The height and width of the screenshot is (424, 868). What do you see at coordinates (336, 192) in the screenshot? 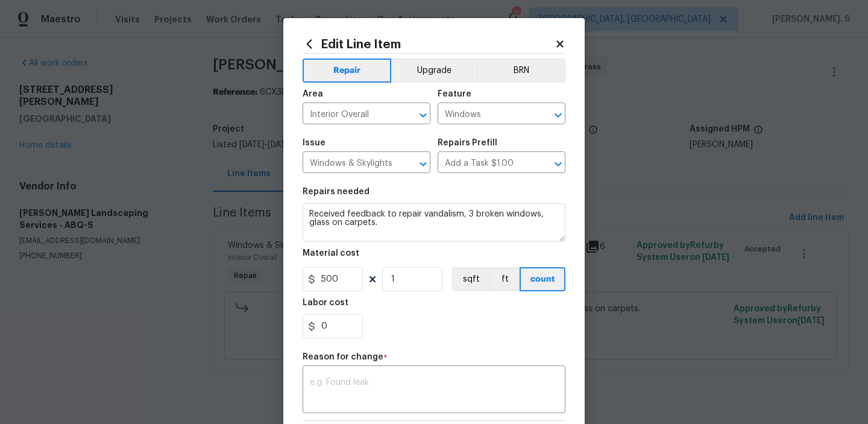
I see `h5: Repairs needed` at bounding box center [336, 192].